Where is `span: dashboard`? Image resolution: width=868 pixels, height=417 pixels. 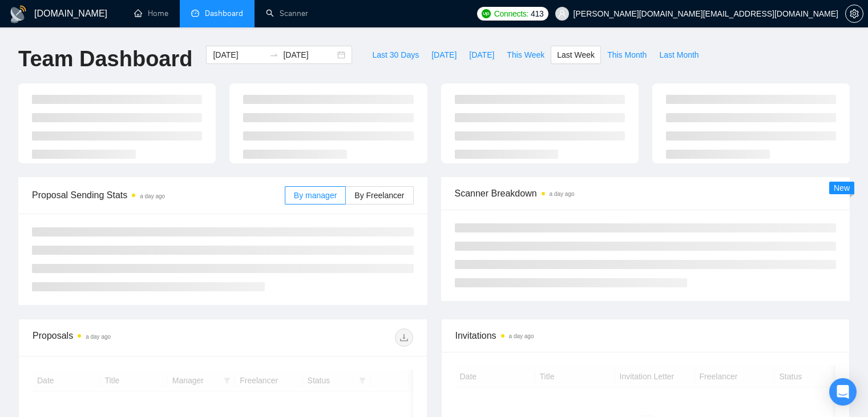 span: dashboard is located at coordinates (195, 13).